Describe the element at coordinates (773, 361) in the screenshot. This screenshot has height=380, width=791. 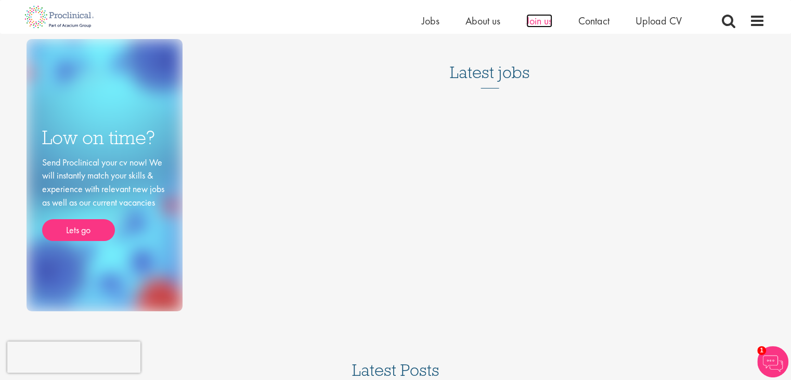
I see `img: Chatbot` at that location.